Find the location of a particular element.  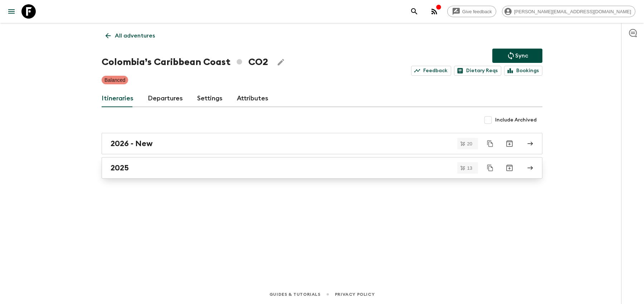

a: 2025 is located at coordinates (322, 168).